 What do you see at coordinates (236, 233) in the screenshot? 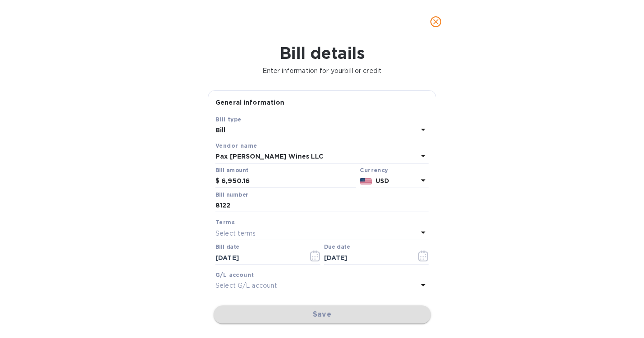
I see `p: Select terms` at bounding box center [236, 233].